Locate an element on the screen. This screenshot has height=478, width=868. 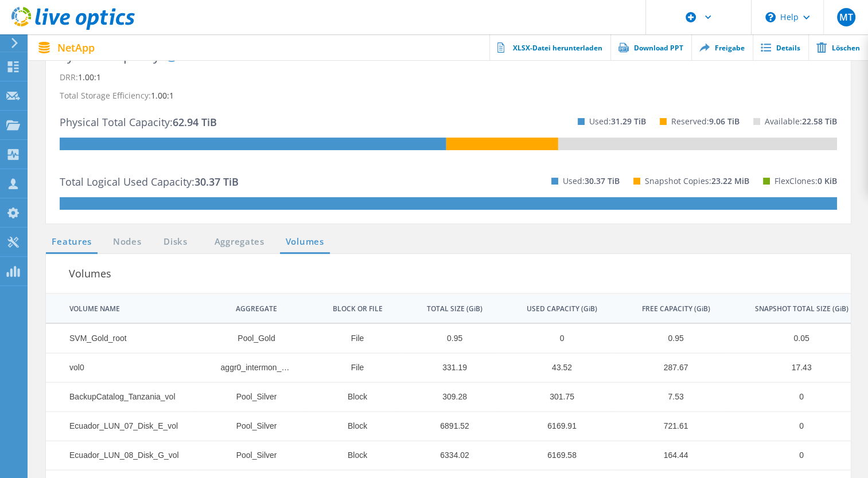
a: Volumes is located at coordinates (304, 241).